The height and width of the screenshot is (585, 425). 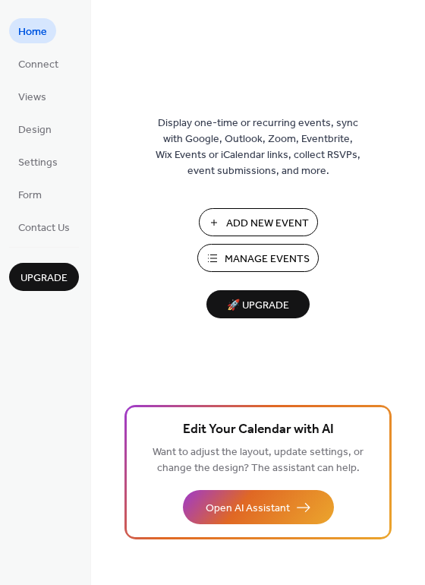 What do you see at coordinates (38, 63) in the screenshot?
I see `a: Connect` at bounding box center [38, 63].